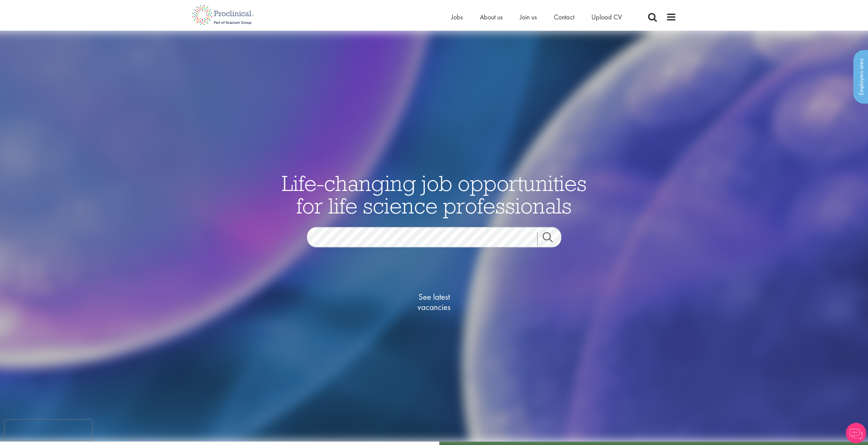 The image size is (868, 445). What do you see at coordinates (434, 194) in the screenshot?
I see `span: Life-changing job opportunities for life science professionals` at bounding box center [434, 194].